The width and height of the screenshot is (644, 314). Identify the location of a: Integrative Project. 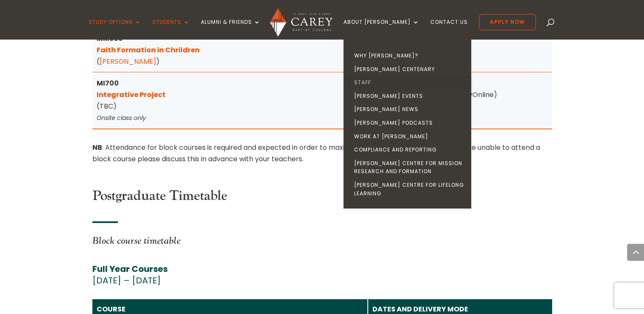
(131, 95).